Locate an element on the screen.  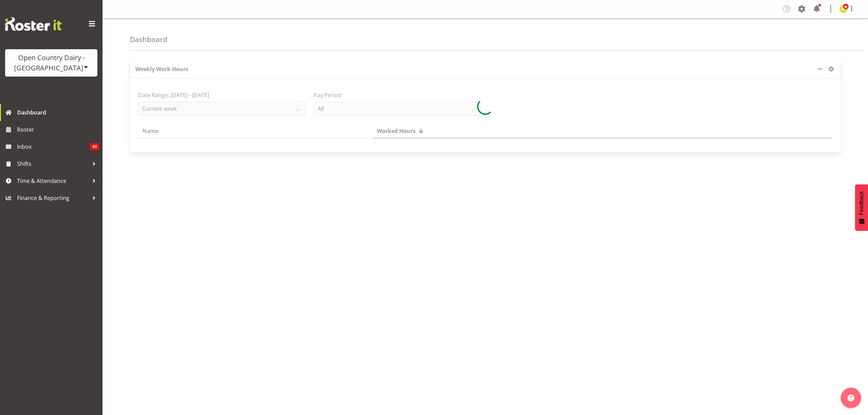
span: Time & Attendance is located at coordinates (53, 181).